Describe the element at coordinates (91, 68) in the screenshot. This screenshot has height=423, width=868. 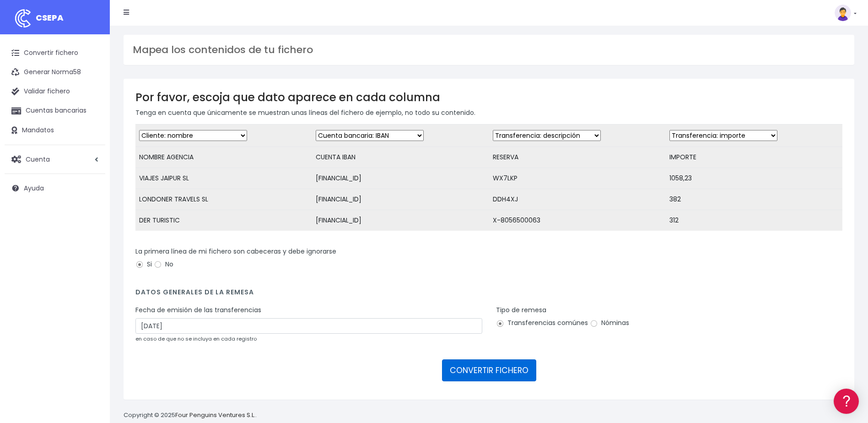
I see `div: Información general` at that location.